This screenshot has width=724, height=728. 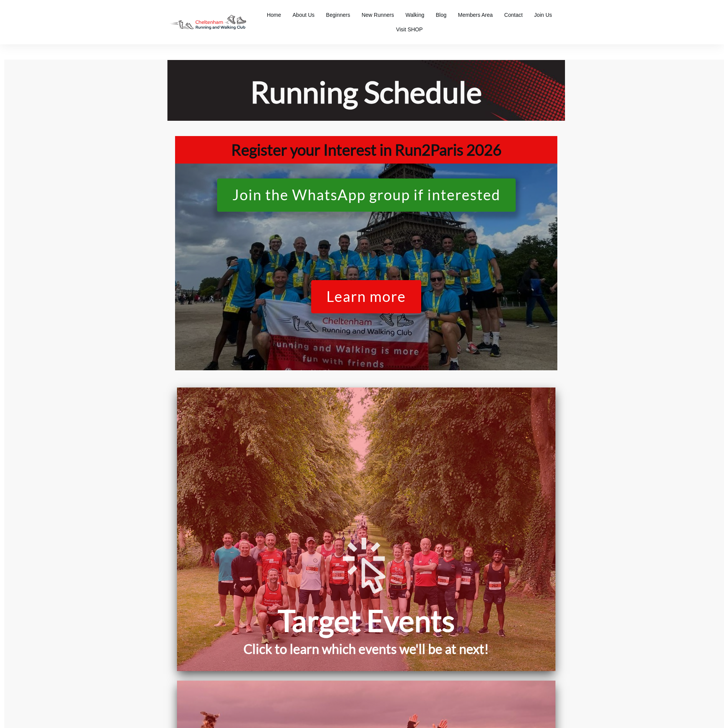 I want to click on a: Learn more, so click(x=366, y=297).